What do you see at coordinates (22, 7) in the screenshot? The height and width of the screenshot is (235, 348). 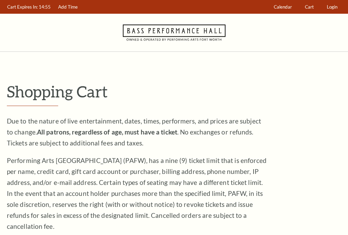 I see `span: Cart Expires In:` at bounding box center [22, 7].